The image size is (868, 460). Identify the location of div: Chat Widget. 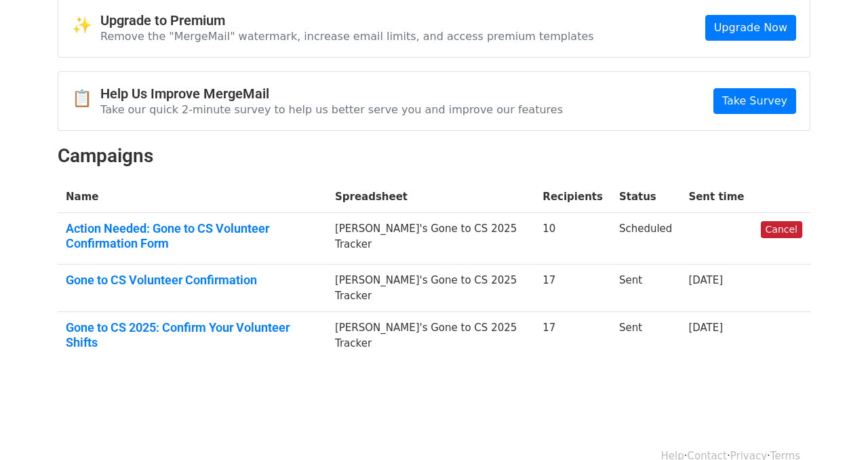
(834, 427).